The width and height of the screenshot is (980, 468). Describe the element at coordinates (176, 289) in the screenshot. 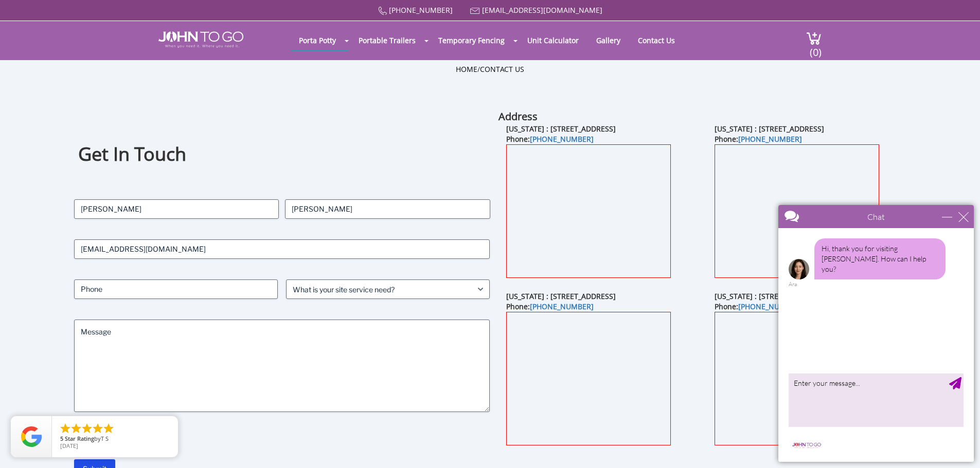

I see `input: Phone` at that location.